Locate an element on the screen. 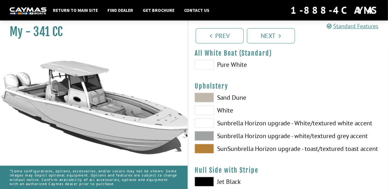  img: white-logo-c9c8dbefe5ff5ceceb0f0178aa75bf4bb51f6bca0971e226c86eb53dfe498488.png is located at coordinates (28, 11).